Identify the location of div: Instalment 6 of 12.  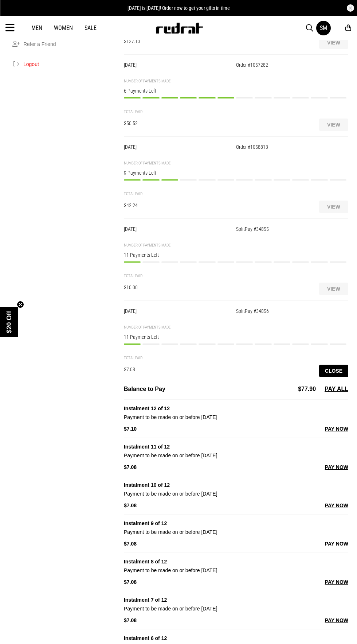
(236, 638).